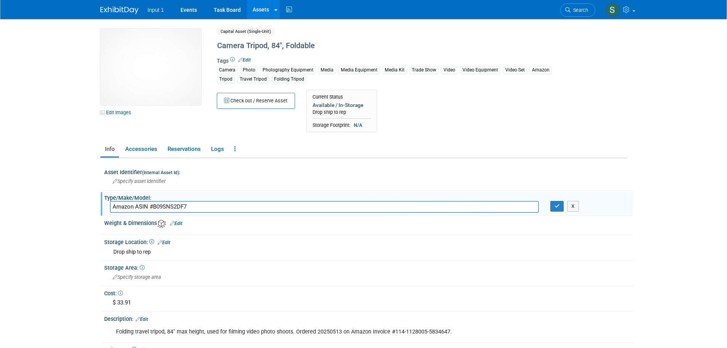 Image resolution: width=727 pixels, height=348 pixels. I want to click on button: Check out / Reserve Asset, so click(256, 101).